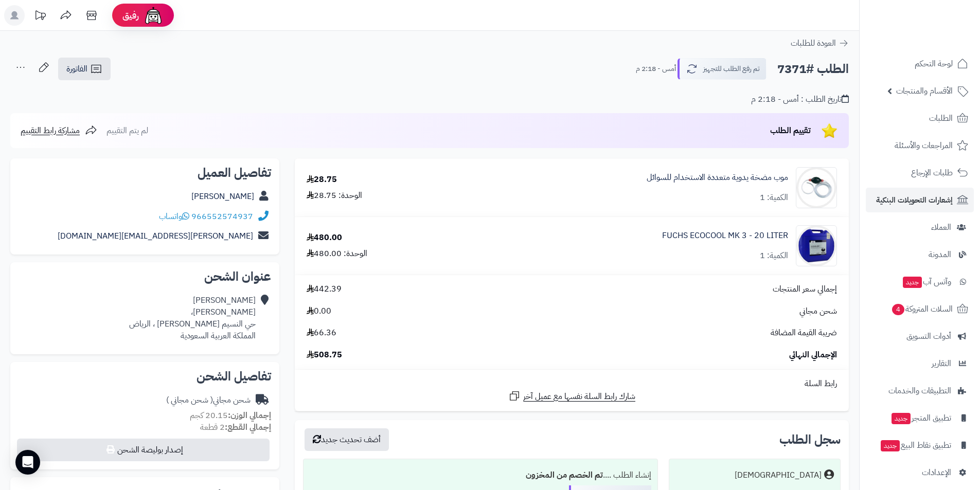 The image size is (980, 490). I want to click on a: المدونة, so click(920, 254).